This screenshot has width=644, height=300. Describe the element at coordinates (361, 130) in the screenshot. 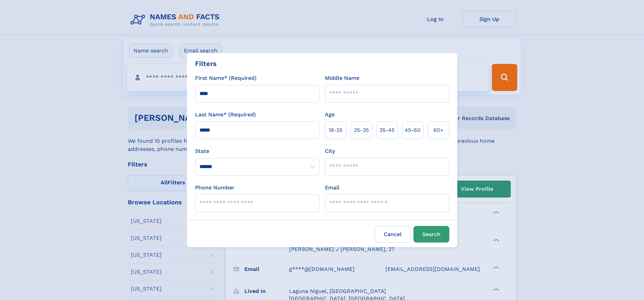

I see `span: 25‑35` at that location.